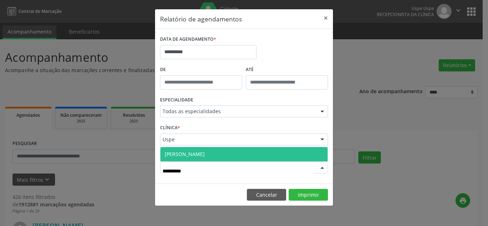  Describe the element at coordinates (238, 140) in the screenshot. I see `span: Uspe` at that location.